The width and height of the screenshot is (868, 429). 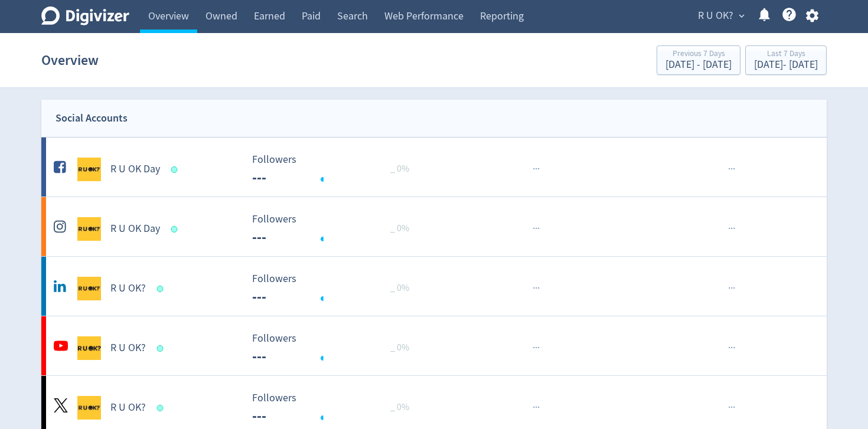 I want to click on span: Data last synced: 11 Aug 2025, 5:02am (AEST), so click(x=176, y=169).